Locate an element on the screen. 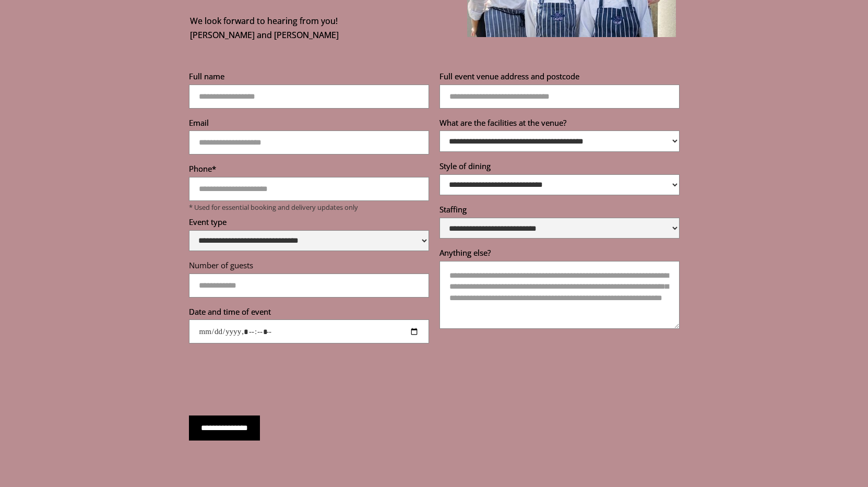 The height and width of the screenshot is (487, 868). label: Number of guests is located at coordinates (309, 267).